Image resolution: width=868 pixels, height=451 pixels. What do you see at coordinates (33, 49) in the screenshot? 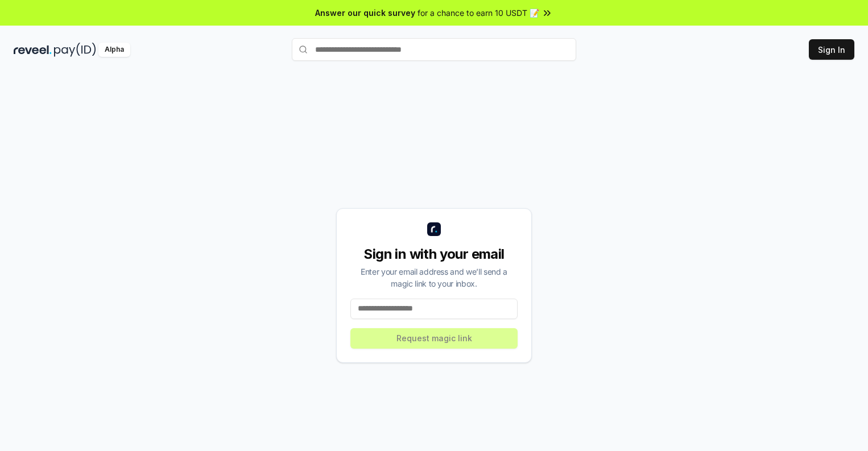
I see `img: reveel_dark` at bounding box center [33, 49].